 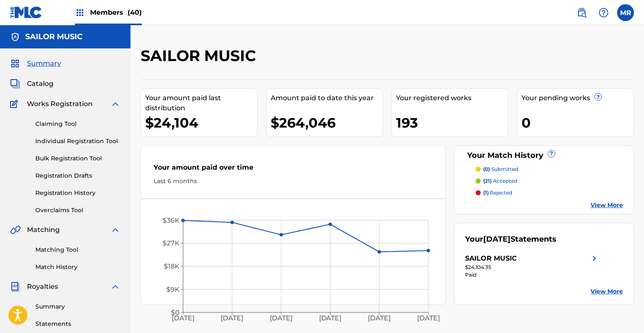 What do you see at coordinates (201, 103) in the screenshot?
I see `div: Your amount paid last distribution` at bounding box center [201, 103].